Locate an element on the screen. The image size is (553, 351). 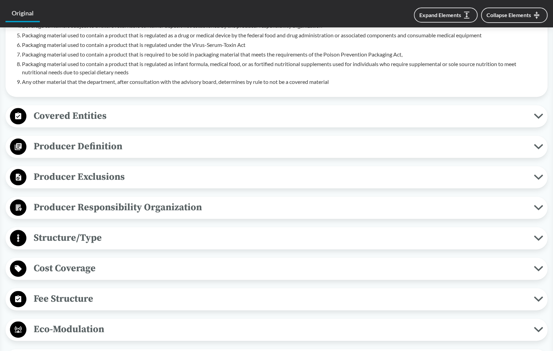
span: Fee Structure is located at coordinates (280, 299).